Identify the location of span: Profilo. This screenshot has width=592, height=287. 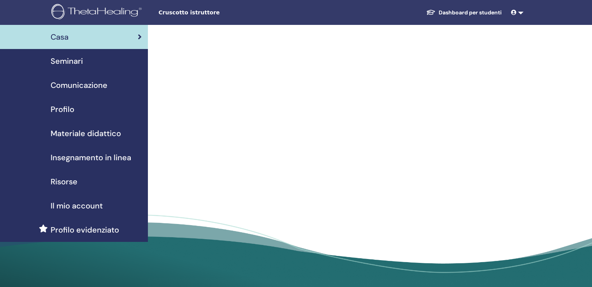
(62, 109).